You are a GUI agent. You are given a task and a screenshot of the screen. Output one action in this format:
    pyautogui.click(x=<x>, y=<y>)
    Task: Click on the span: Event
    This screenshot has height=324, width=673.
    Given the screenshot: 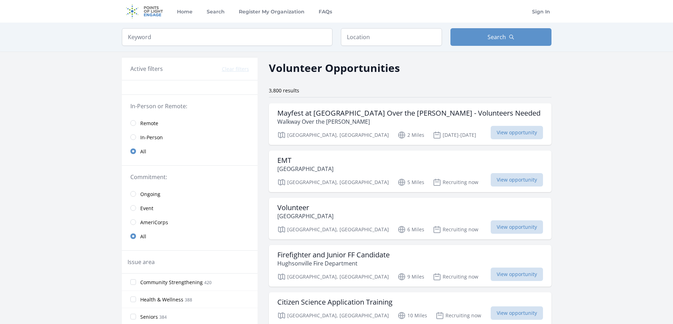 What is the action you would take?
    pyautogui.click(x=147, y=209)
    